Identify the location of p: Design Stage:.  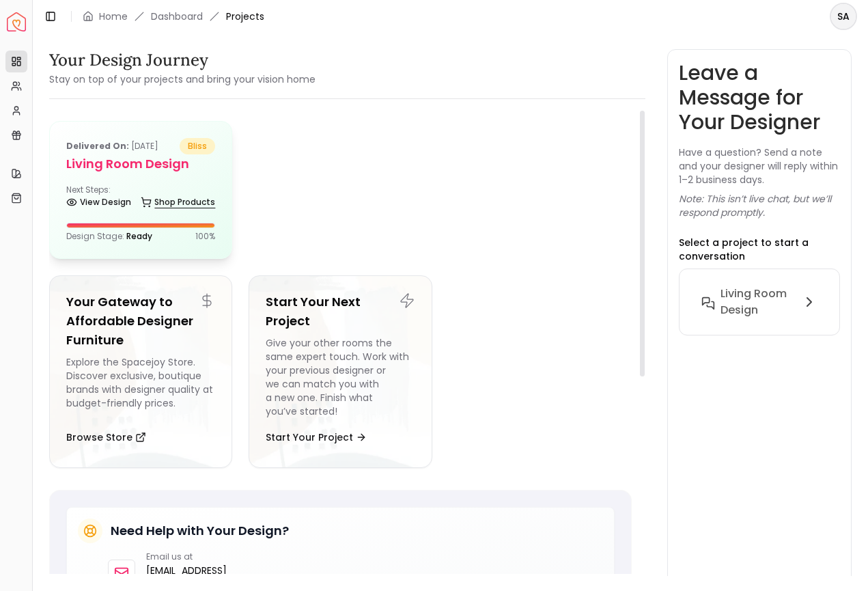
(109, 236).